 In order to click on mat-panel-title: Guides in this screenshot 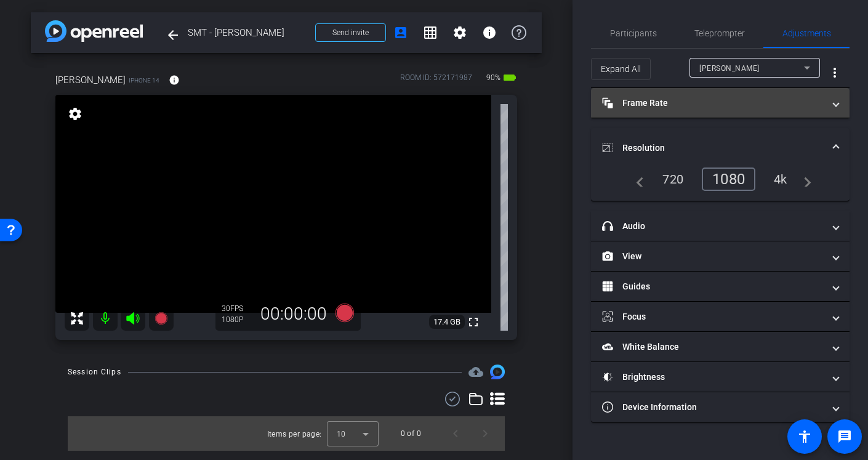, I will do `click(713, 286)`.